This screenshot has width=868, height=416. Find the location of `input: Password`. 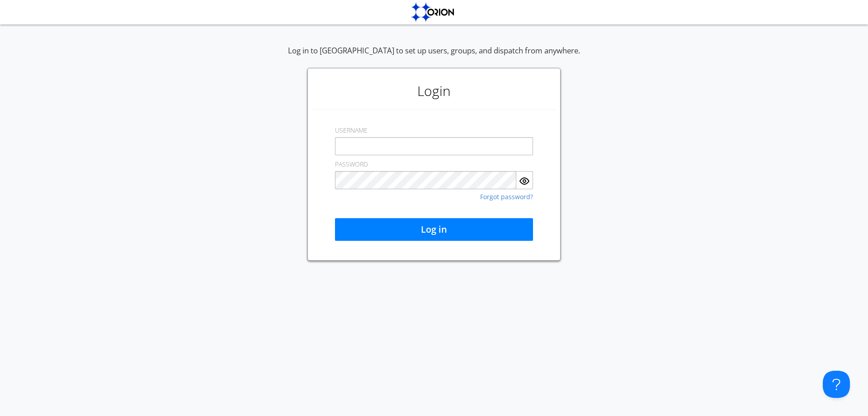

input: Password is located at coordinates (425, 180).